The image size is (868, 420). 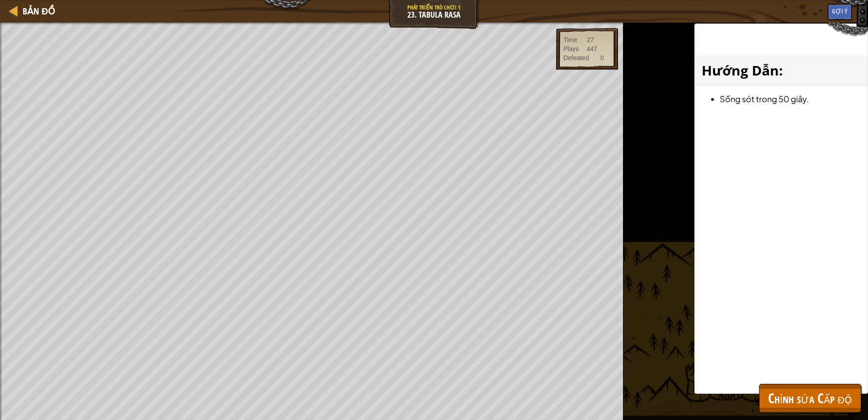 What do you see at coordinates (591, 48) in the screenshot?
I see `div: 447` at bounding box center [591, 48].